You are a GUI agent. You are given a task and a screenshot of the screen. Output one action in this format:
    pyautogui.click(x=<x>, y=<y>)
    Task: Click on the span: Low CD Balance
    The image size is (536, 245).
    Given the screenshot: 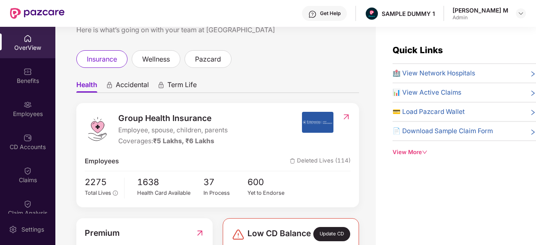 What is the action you would take?
    pyautogui.click(x=279, y=234)
    